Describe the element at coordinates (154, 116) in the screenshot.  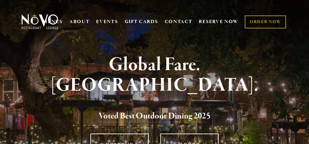
I see `h2: 5` at that location.